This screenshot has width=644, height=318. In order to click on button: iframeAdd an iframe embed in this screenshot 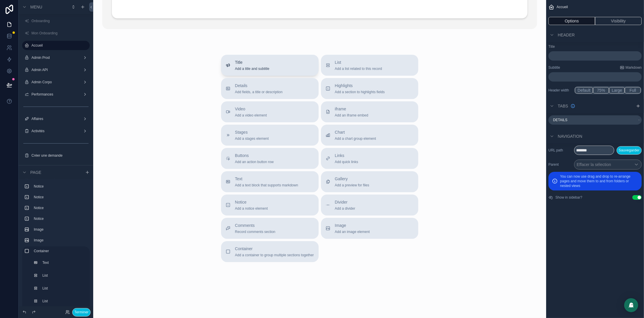, I will do `click(370, 112)`.